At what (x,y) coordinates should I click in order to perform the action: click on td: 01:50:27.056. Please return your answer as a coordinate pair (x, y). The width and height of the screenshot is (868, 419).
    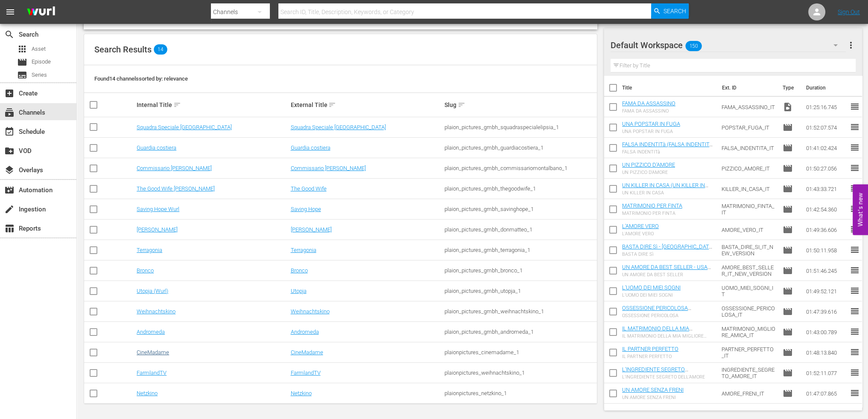
    Looking at the image, I should click on (826, 168).